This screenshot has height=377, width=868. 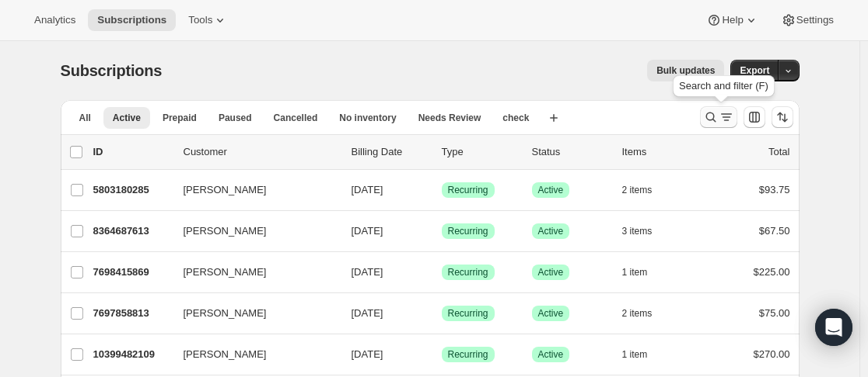 I want to click on button: Subscriptions, so click(x=131, y=20).